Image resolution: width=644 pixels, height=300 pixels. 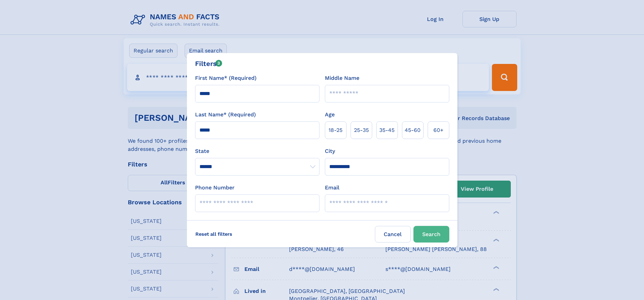 I want to click on span: 60+, so click(x=438, y=130).